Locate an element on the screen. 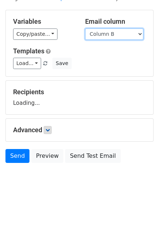  button: Save is located at coordinates (62, 63).